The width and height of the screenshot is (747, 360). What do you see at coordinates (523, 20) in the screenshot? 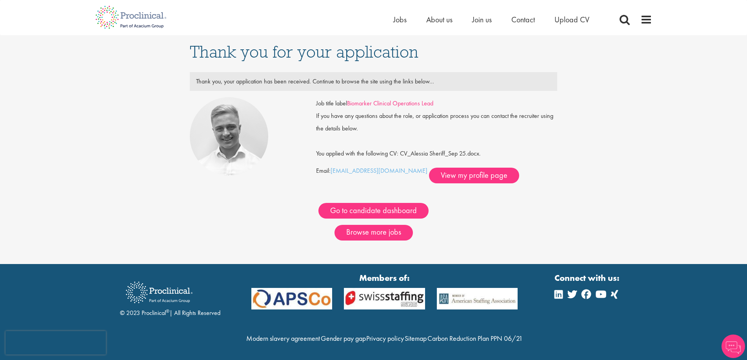
I see `span: Contact` at bounding box center [523, 20].